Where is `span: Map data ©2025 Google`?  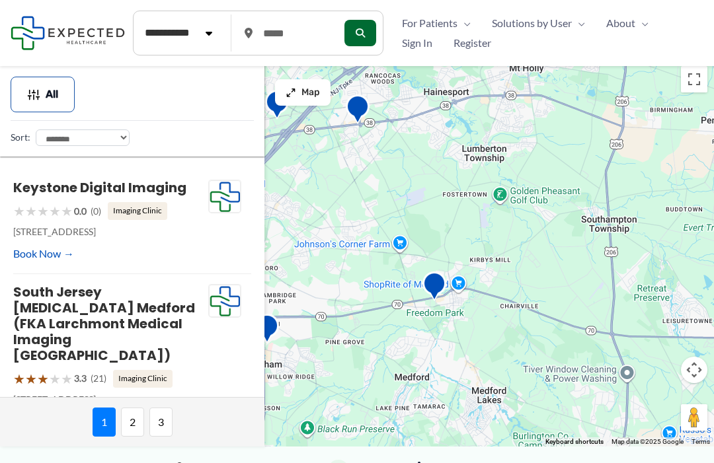
span: Map data ©2025 Google is located at coordinates (647, 442).